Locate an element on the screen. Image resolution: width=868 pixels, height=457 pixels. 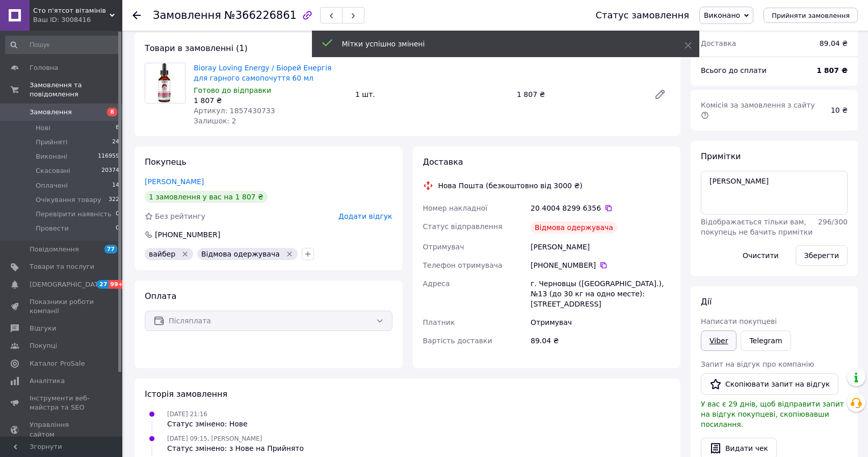
span: Аналітика is located at coordinates (46, 381).